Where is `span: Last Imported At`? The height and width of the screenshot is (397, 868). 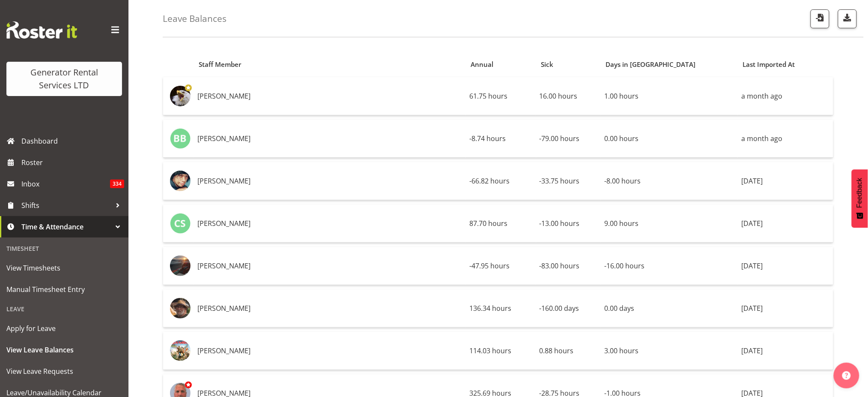
span: Last Imported At is located at coordinates (770, 64).